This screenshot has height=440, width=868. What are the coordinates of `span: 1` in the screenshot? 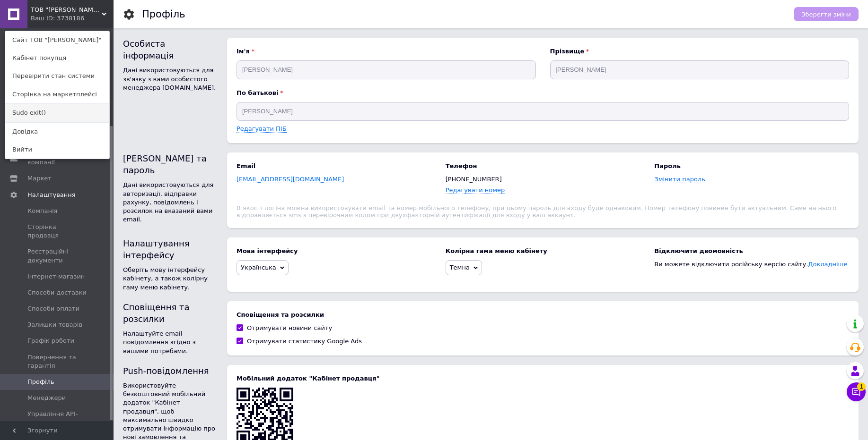 It's located at (861, 387).